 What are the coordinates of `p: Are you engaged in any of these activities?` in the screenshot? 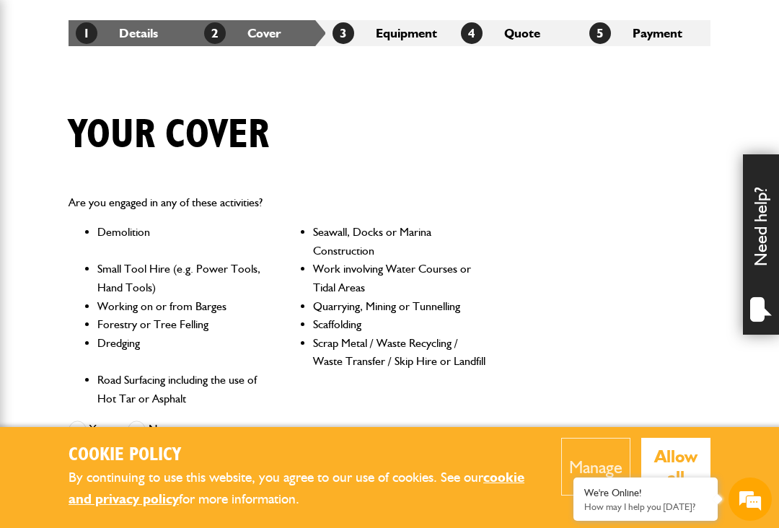 It's located at (278, 203).